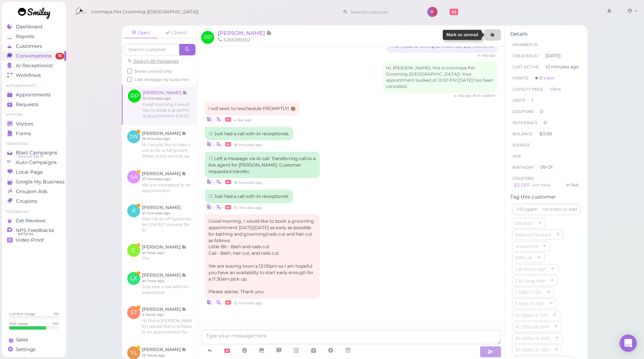  Describe the element at coordinates (34, 65) in the screenshot. I see `span: AI Receptionist` at that location.